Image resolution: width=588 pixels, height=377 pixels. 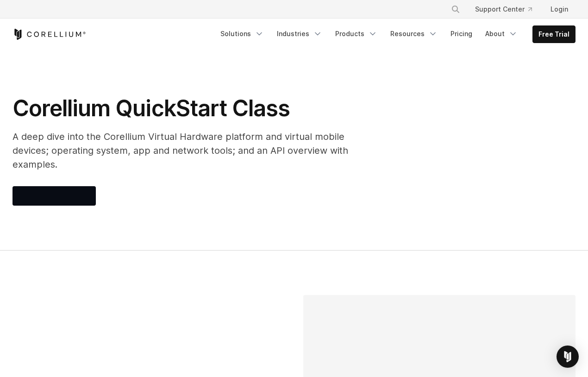 I want to click on a: Resources, so click(x=414, y=34).